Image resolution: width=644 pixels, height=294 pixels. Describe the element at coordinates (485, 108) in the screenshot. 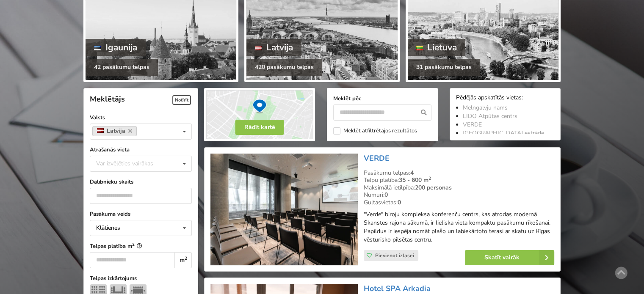

I see `a: Melngalvju nams` at that location.